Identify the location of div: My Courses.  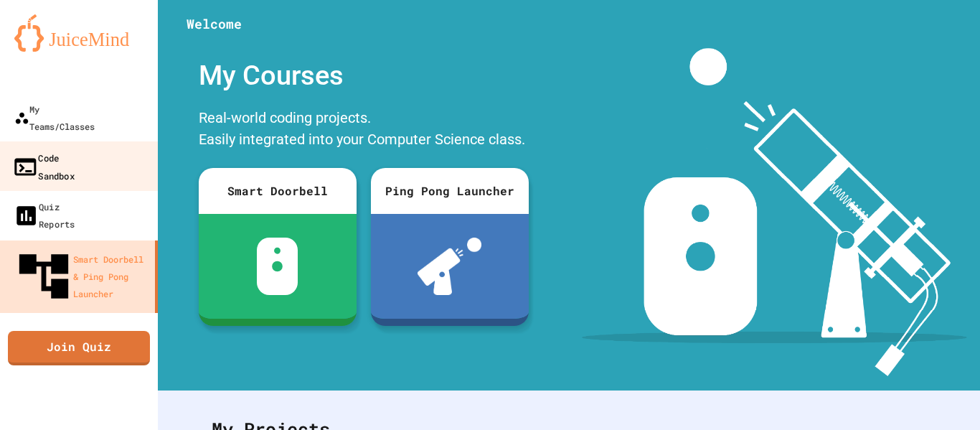
(363, 75).